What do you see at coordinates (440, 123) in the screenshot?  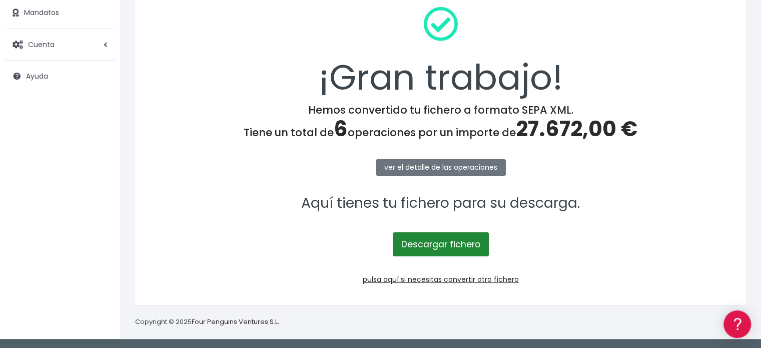 I see `h4: Hemos convertido tu fichero a formato SEPA XML. Tiene un total de operaciones por un importe de` at bounding box center [440, 123].